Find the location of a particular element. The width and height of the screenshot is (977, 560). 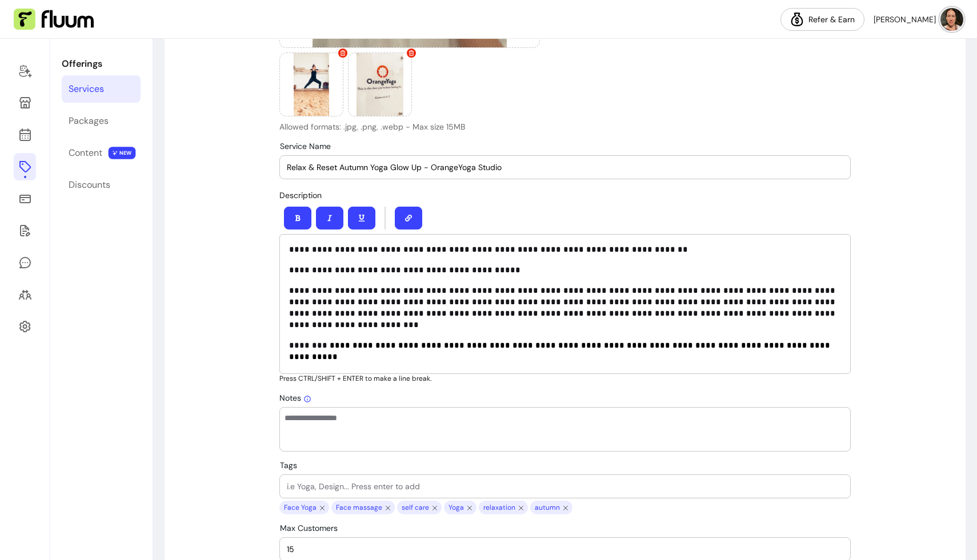

span: Service Name is located at coordinates (305, 147).